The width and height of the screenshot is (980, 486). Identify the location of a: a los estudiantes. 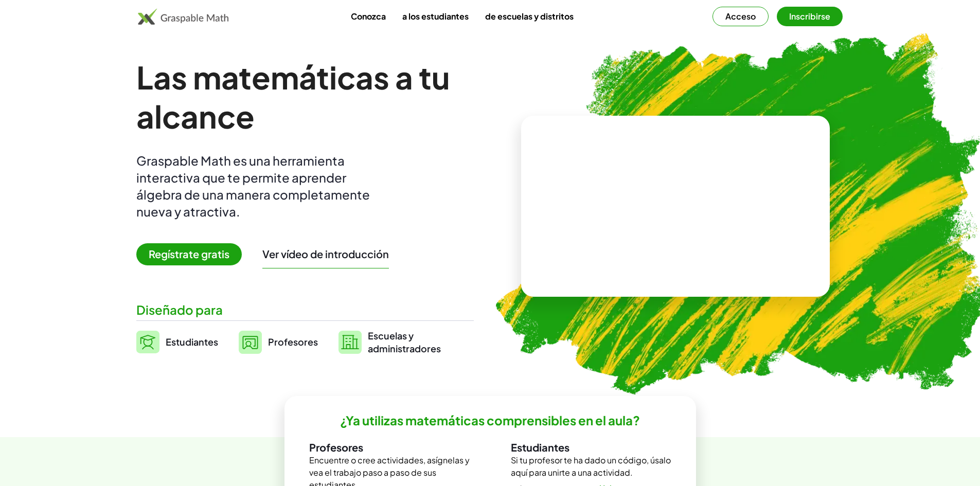
(435, 16).